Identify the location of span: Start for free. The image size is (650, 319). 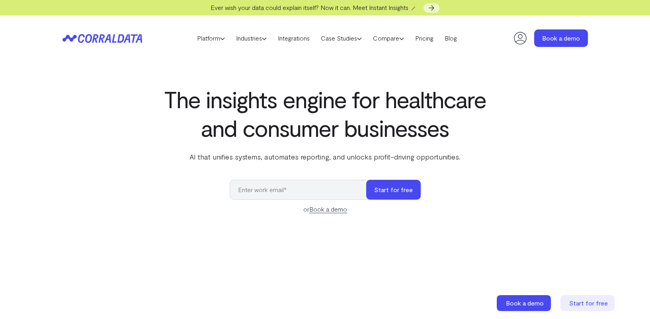
(588, 303).